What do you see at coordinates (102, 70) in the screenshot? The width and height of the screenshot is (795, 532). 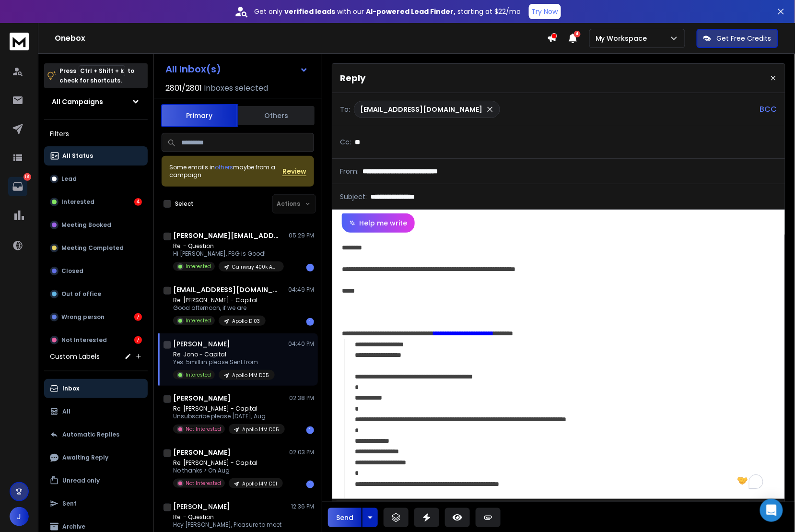 I see `span: Ctrl + Shift + k` at bounding box center [102, 70].